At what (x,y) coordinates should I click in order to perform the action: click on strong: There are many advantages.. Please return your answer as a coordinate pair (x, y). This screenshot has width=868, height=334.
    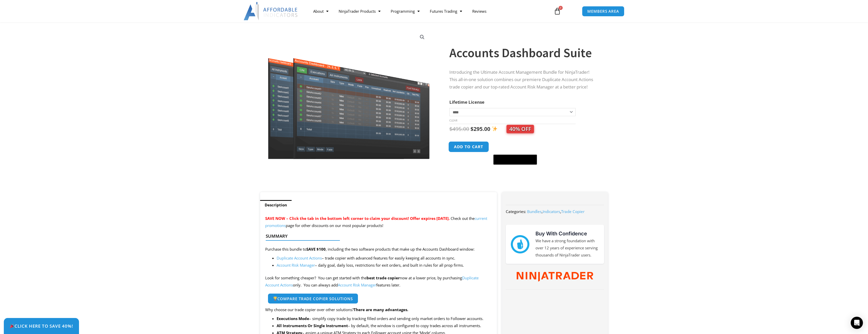
    Looking at the image, I should click on (381, 310).